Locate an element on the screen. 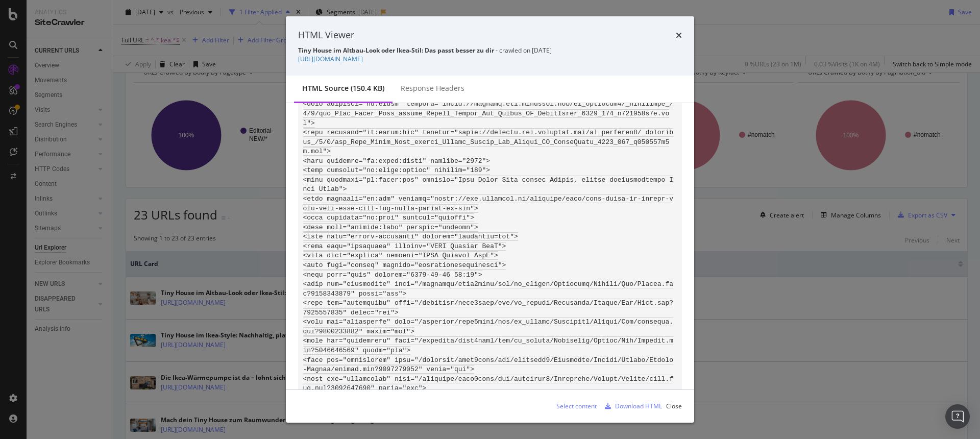 The height and width of the screenshot is (439, 980). button: Select content is located at coordinates (572, 407).